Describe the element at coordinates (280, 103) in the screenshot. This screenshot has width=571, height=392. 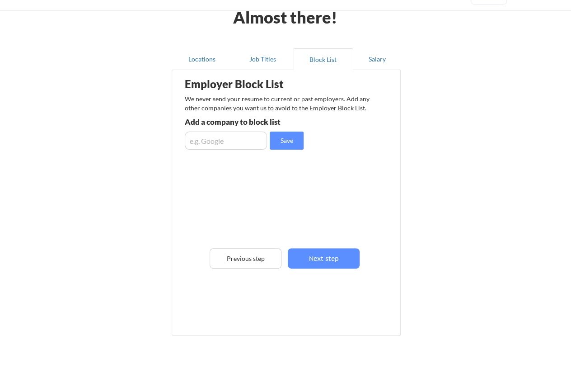
I see `div: We never send your resume to current or past employers. Add any other companies you want us to av...` at that location.